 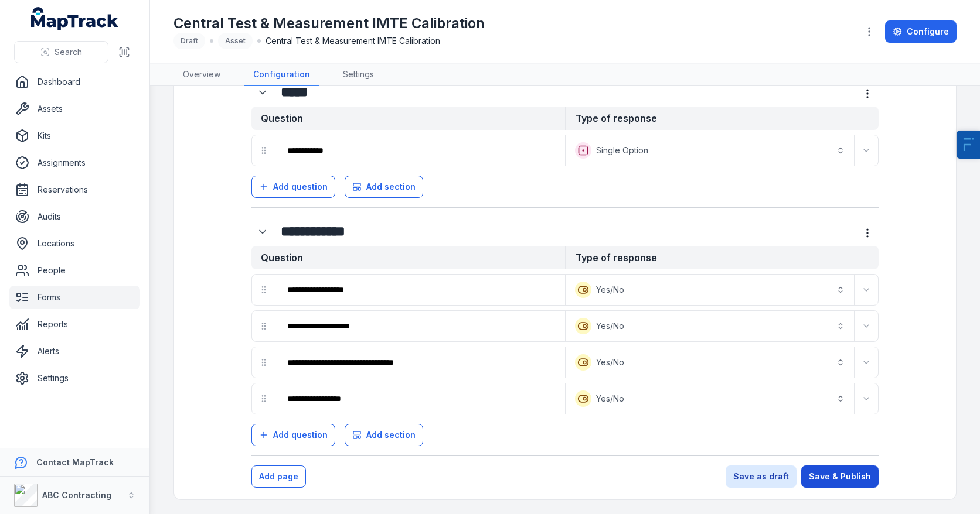 I want to click on div: :r1al:-form-item-label, so click(x=264, y=232).